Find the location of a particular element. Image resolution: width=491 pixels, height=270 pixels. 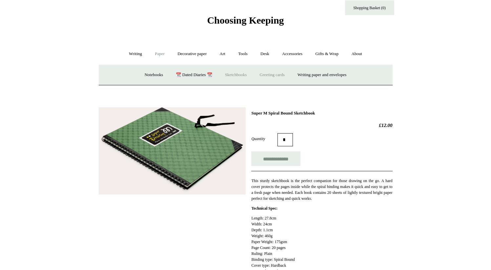

img: Super M Spiral Bound Sketchbook is located at coordinates (172, 151).